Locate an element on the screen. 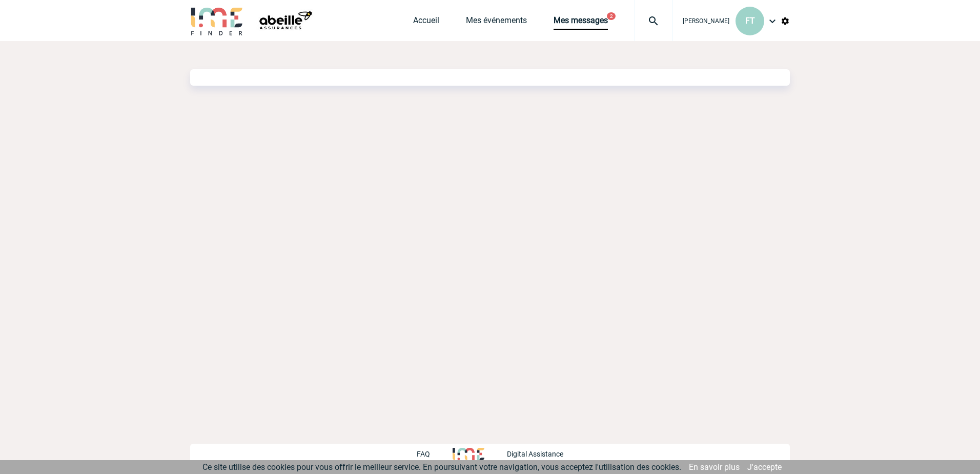  img: IME-Finder is located at coordinates (216, 20).